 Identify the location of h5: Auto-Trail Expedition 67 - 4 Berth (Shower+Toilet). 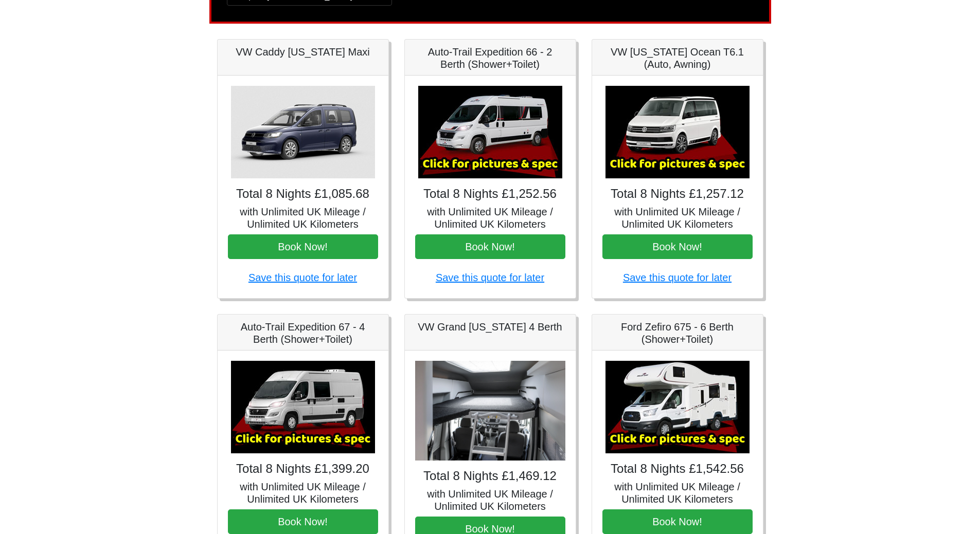
(303, 333).